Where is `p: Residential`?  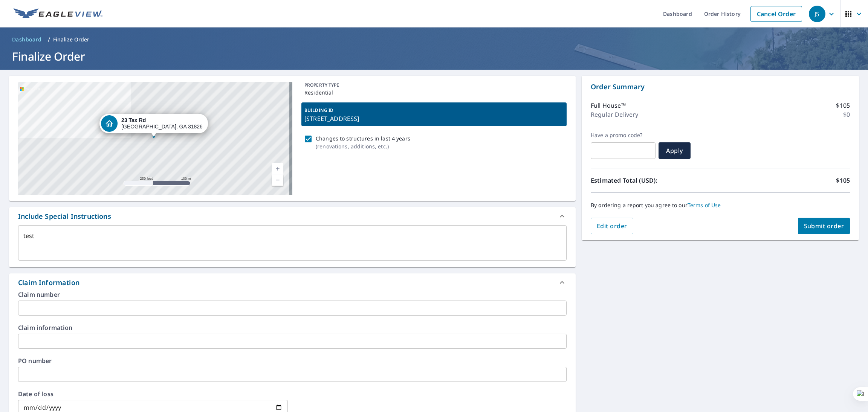
p: Residential is located at coordinates (434, 92).